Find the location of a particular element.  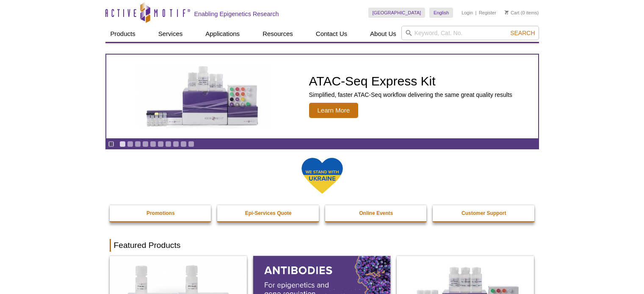

a: Register is located at coordinates (487, 13).